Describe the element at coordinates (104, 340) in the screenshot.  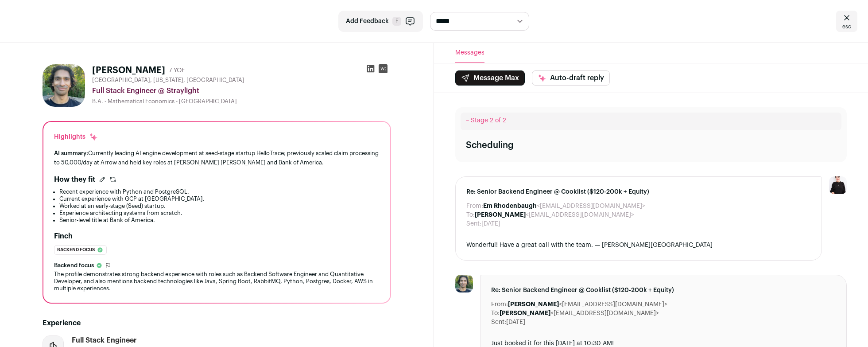
I see `div: Full Stack Engineer` at that location.